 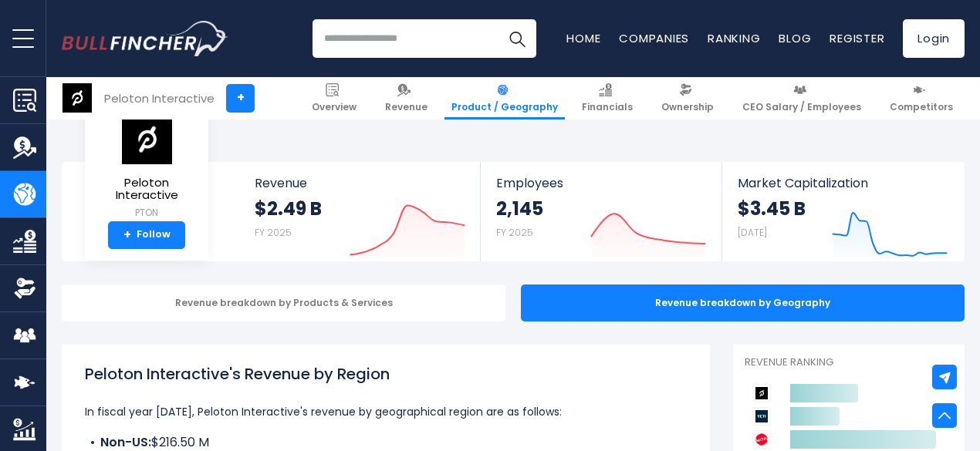 I want to click on a: Revenue $2.49 B FY 2025, so click(x=360, y=211).